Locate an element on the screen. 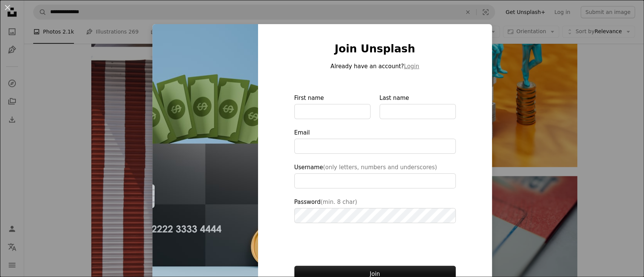 The height and width of the screenshot is (277, 644). span: (only letters, numbers and underscores) is located at coordinates (380, 168).